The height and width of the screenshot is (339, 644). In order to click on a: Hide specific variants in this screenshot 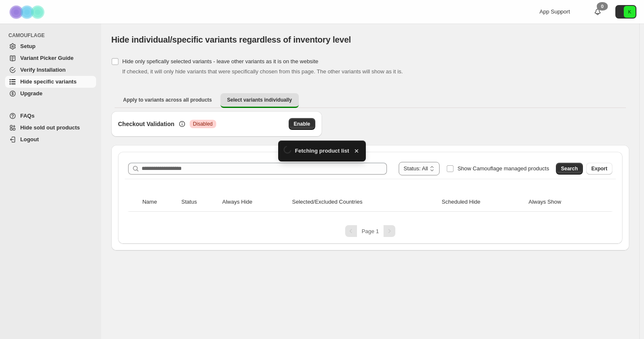, I will do `click(51, 82)`.